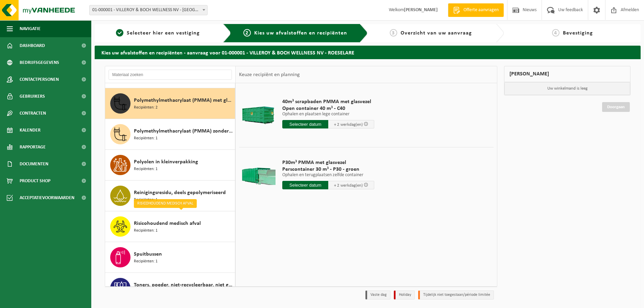  What do you see at coordinates (146, 107) in the screenshot?
I see `span: Recipiënten: 2` at bounding box center [146, 107].